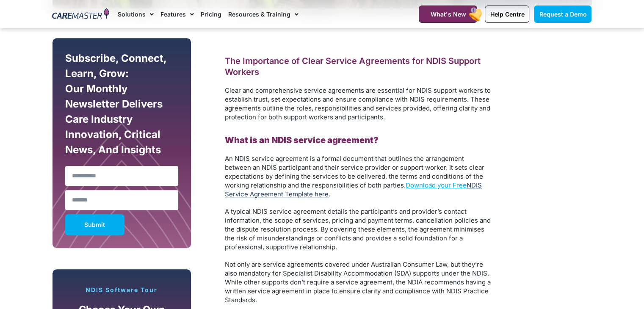  Describe the element at coordinates (358, 67) in the screenshot. I see `h2: The Importance of Clear Service Agreements for NDIS Support Workers` at that location.